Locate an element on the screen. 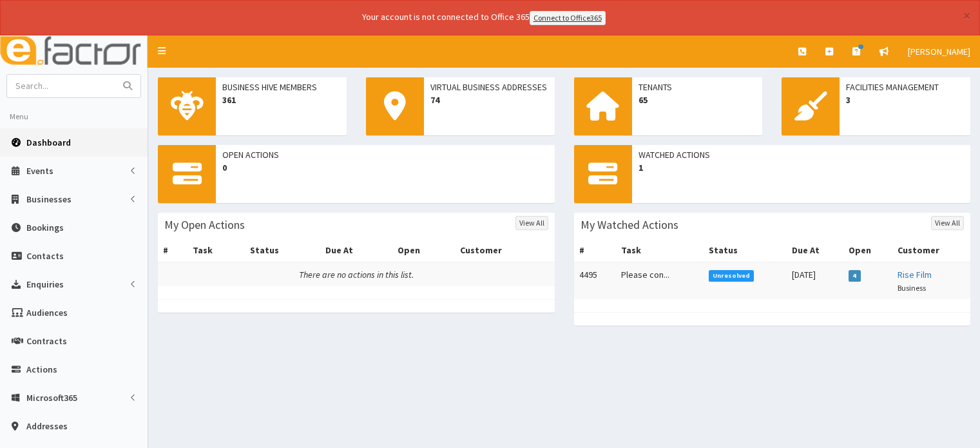 Image resolution: width=980 pixels, height=448 pixels. h3: My Watched Actions is located at coordinates (629, 225).